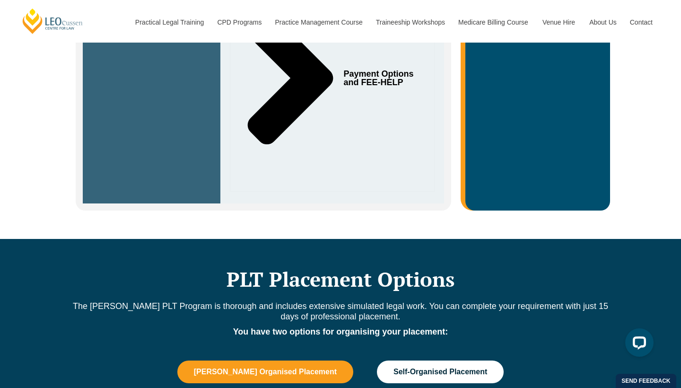  Describe the element at coordinates (641, 22) in the screenshot. I see `a: Contact` at that location.